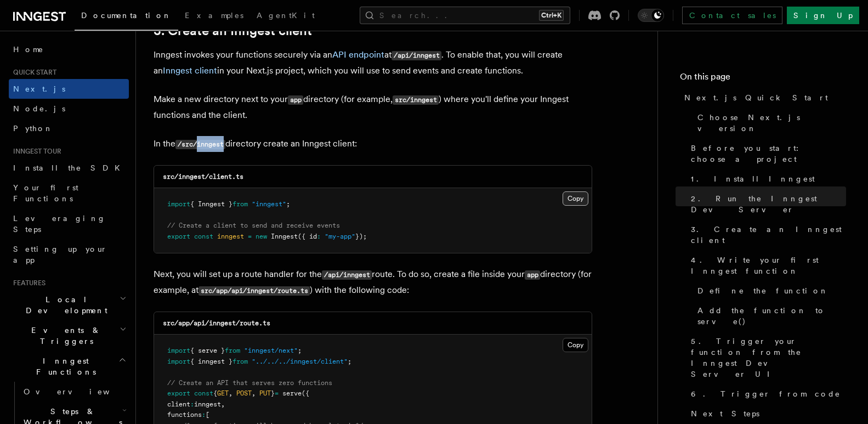 Image resolution: width=868 pixels, height=424 pixels. Describe the element at coordinates (230, 236) in the screenshot. I see `span: inngest` at that location.